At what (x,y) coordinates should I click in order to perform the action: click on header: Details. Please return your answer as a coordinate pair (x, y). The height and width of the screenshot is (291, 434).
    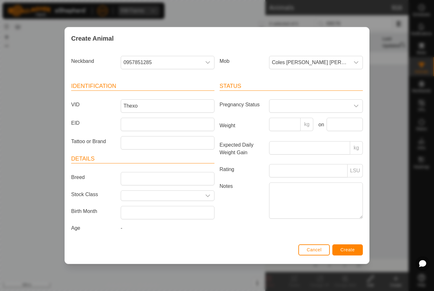
    Looking at the image, I should click on (143, 159).